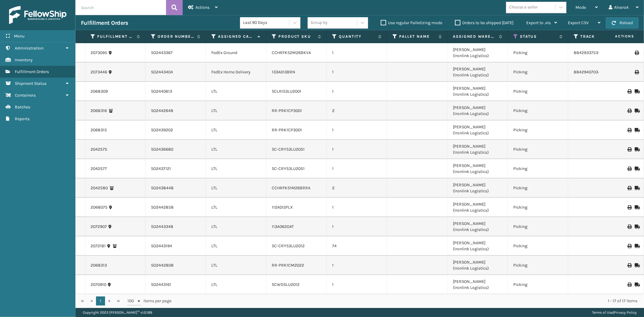 This screenshot has height=317, width=644. Describe the element at coordinates (292, 53) in the screenshot. I see `a: CCHRFKS2M26BKVA` at that location.